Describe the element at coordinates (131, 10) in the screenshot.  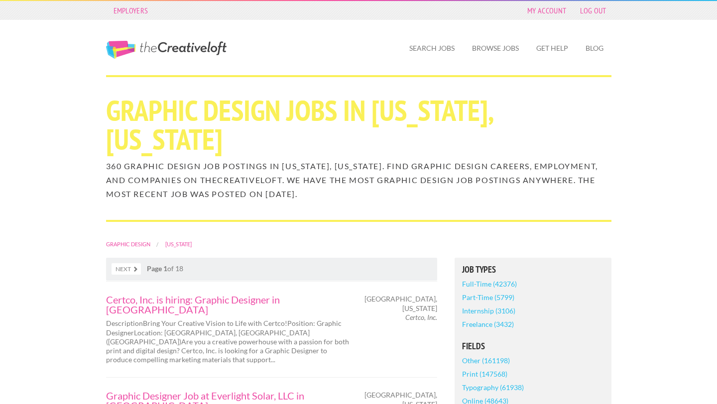
I see `a: Employers` at that location.